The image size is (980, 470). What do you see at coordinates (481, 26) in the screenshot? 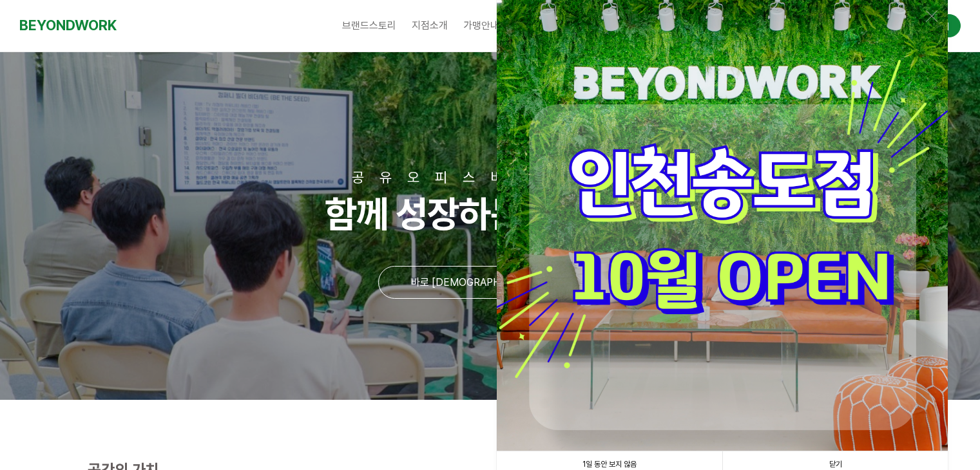
I see `a: 가맹안내` at bounding box center [481, 26].